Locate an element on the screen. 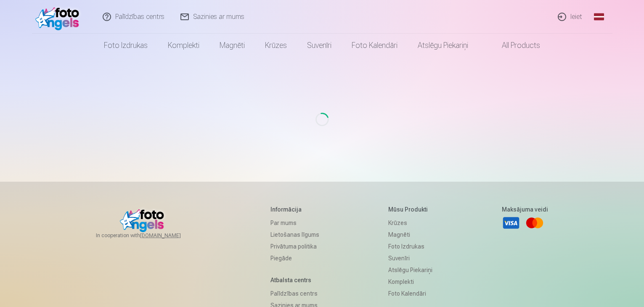 The height and width of the screenshot is (307, 644). a: Palīdzības centrs is located at coordinates (295, 294).